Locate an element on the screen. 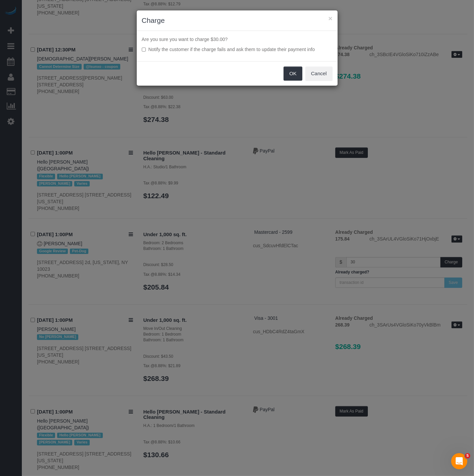  div: Are you sure you want to charge $30.00? is located at coordinates (237, 46).